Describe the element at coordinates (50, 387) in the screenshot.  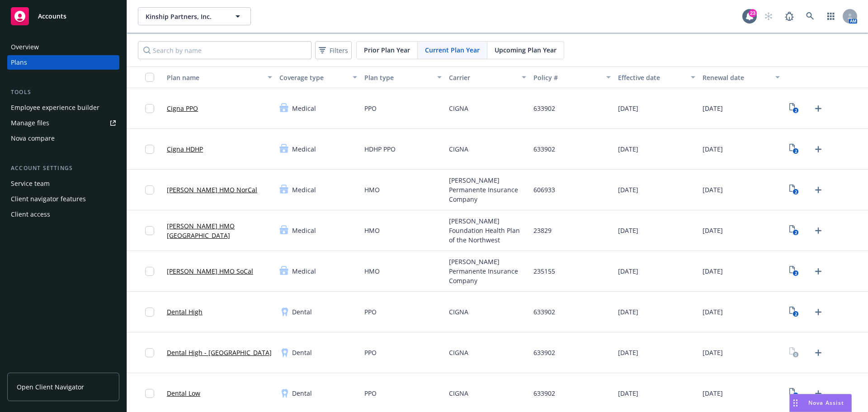
I see `span: Open Client Navigator` at that location.